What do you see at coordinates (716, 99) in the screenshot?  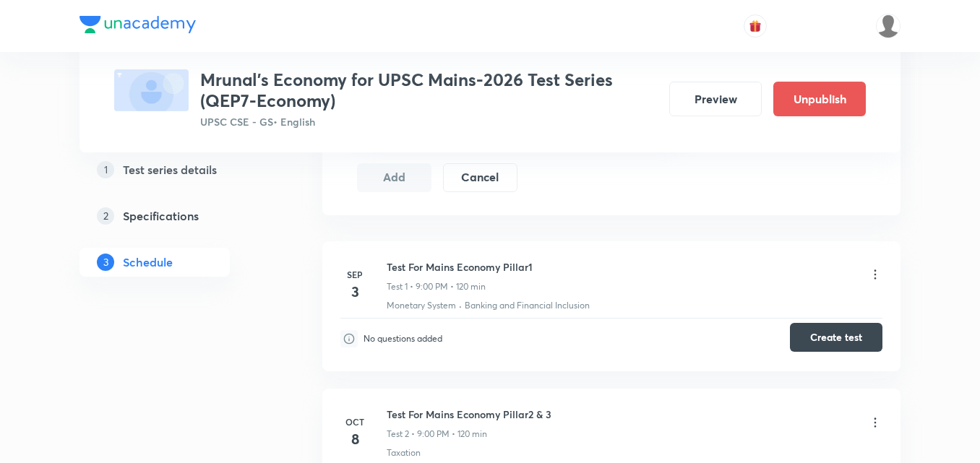 I see `button: Preview` at bounding box center [716, 99].